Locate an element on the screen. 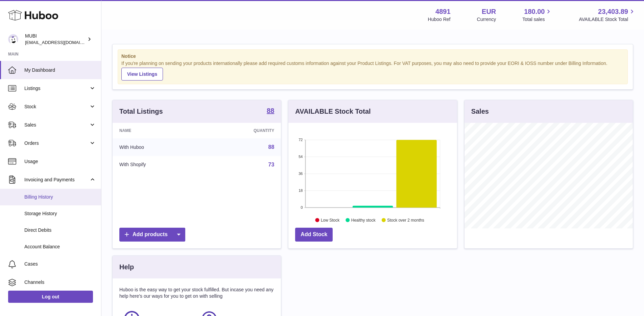 The image size is (644, 316). h3: Total Listings is located at coordinates (141, 111).